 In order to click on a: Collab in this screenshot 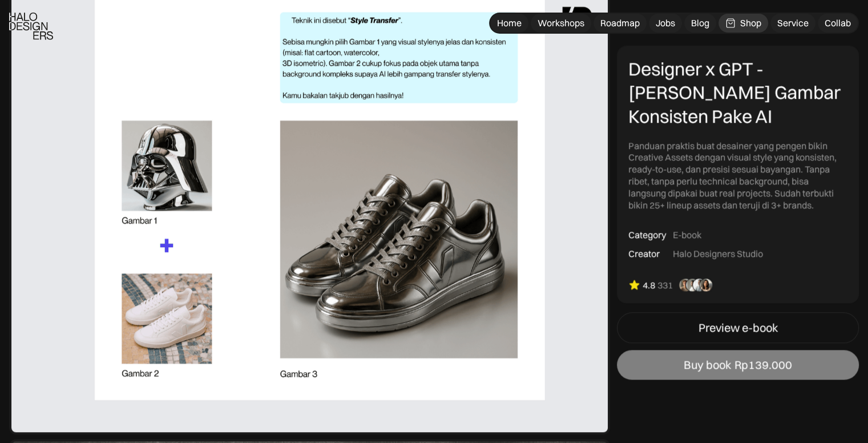, I will do `click(838, 23)`.